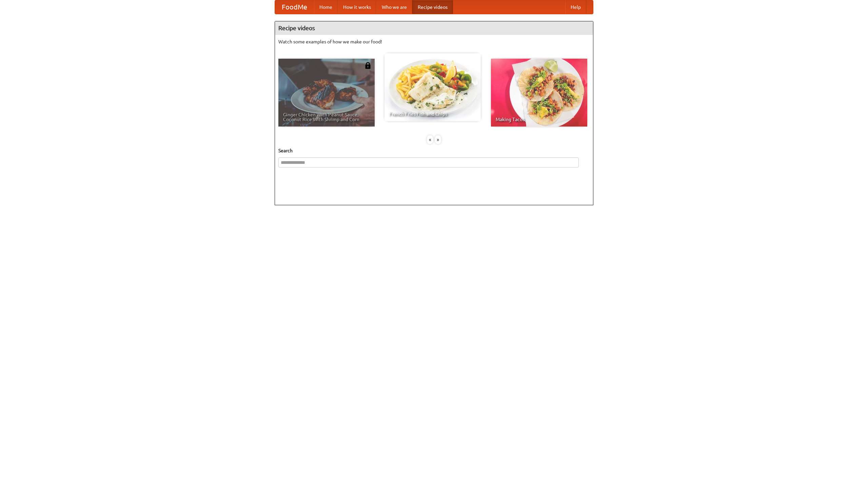 Image resolution: width=868 pixels, height=480 pixels. Describe the element at coordinates (433, 7) in the screenshot. I see `a: Recipe videos` at that location.